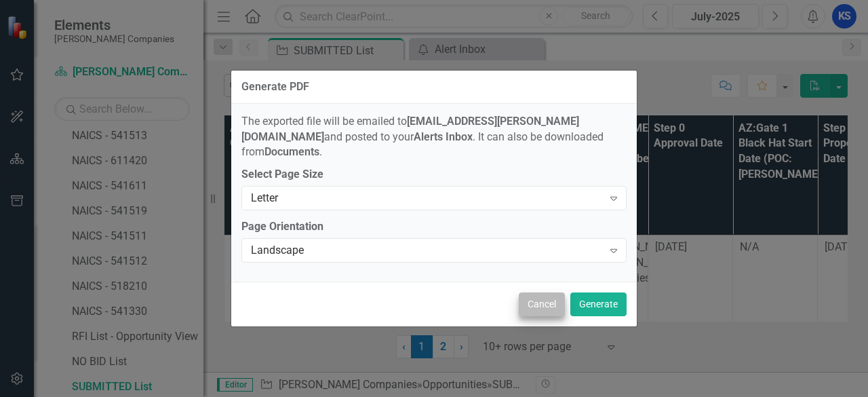 The image size is (868, 397). Describe the element at coordinates (427, 250) in the screenshot. I see `div: Landscape` at that location.